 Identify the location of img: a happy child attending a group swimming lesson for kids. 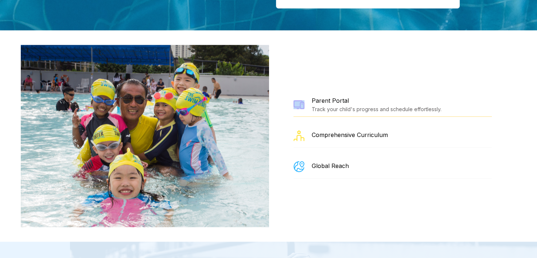
(299, 167).